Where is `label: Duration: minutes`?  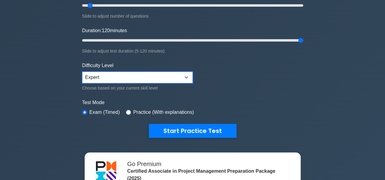 label: Duration: minutes is located at coordinates (105, 31).